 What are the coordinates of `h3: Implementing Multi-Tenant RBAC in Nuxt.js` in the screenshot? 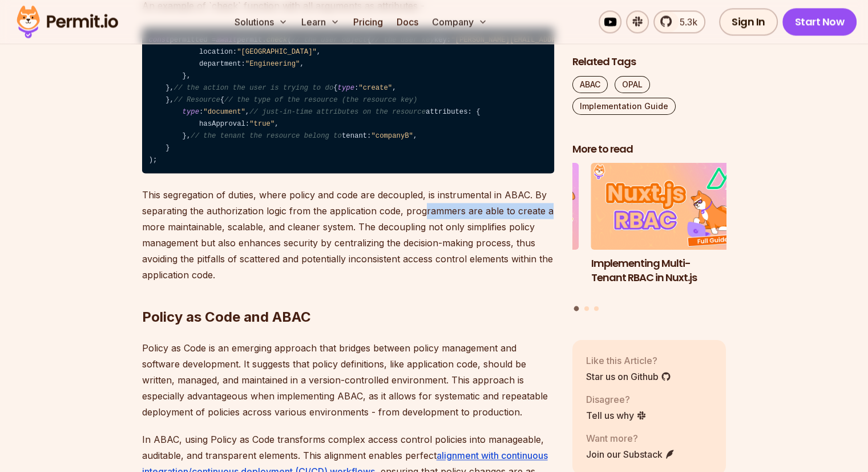 It's located at (668, 270).